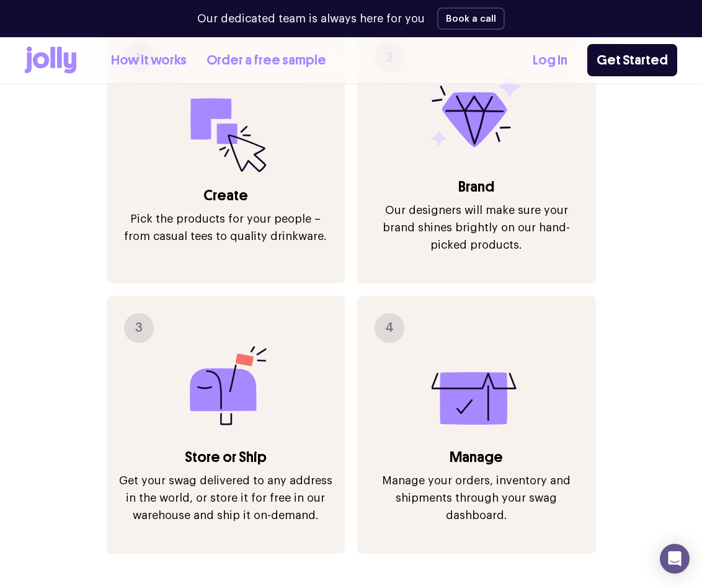  I want to click on button: Book a call, so click(471, 19).